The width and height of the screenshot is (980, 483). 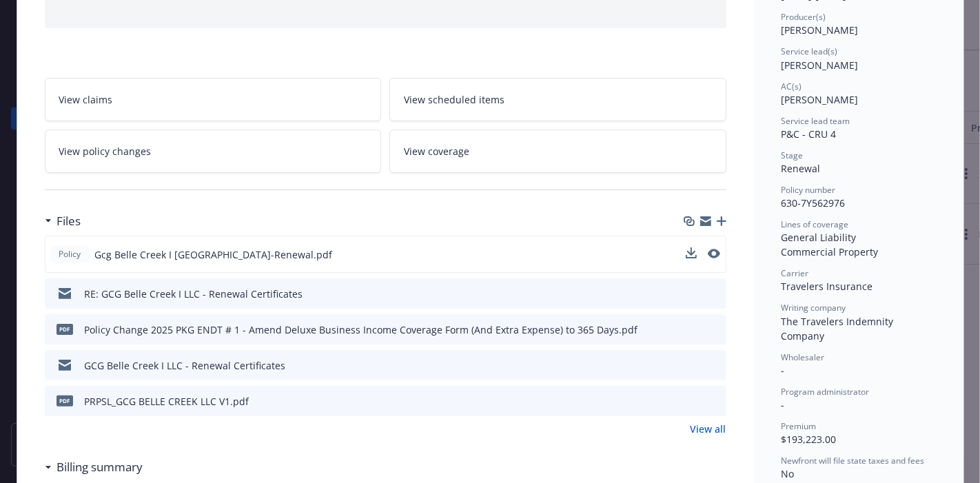 I want to click on span: P&C - CRU 4, so click(x=809, y=133).